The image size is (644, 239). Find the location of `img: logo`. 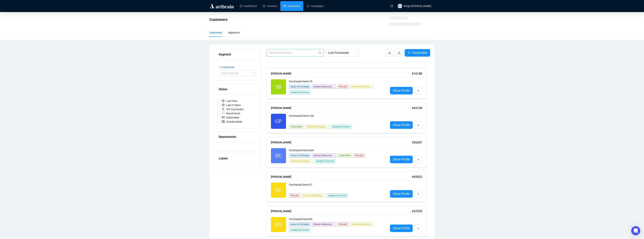

img: logo is located at coordinates (222, 6).